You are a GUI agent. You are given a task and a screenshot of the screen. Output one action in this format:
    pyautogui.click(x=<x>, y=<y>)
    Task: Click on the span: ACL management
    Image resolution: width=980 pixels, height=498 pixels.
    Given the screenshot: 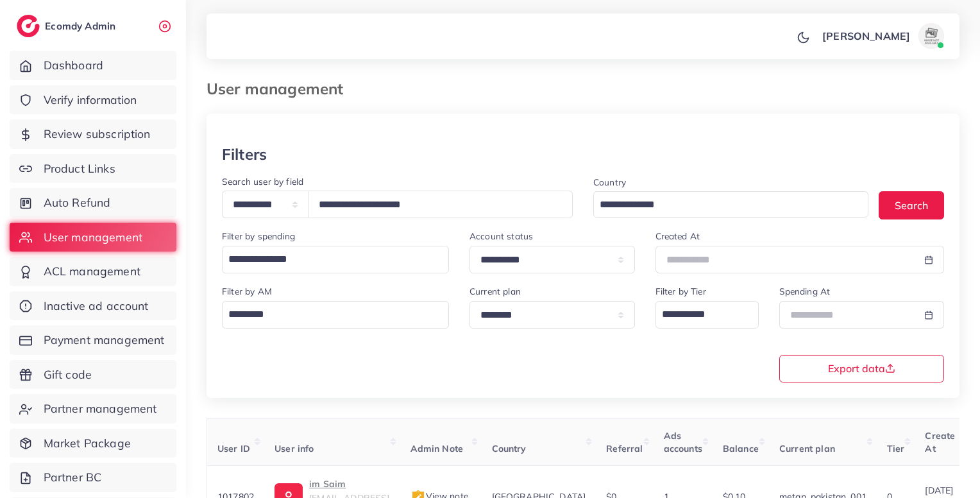 What is the action you would take?
    pyautogui.click(x=92, y=271)
    